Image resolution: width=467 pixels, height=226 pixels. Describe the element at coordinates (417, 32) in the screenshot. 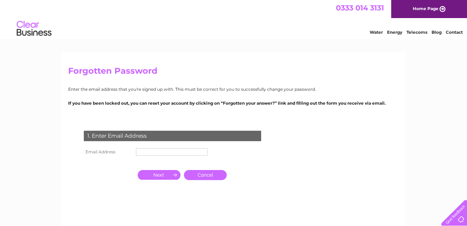

I see `a: Telecoms` at that location.